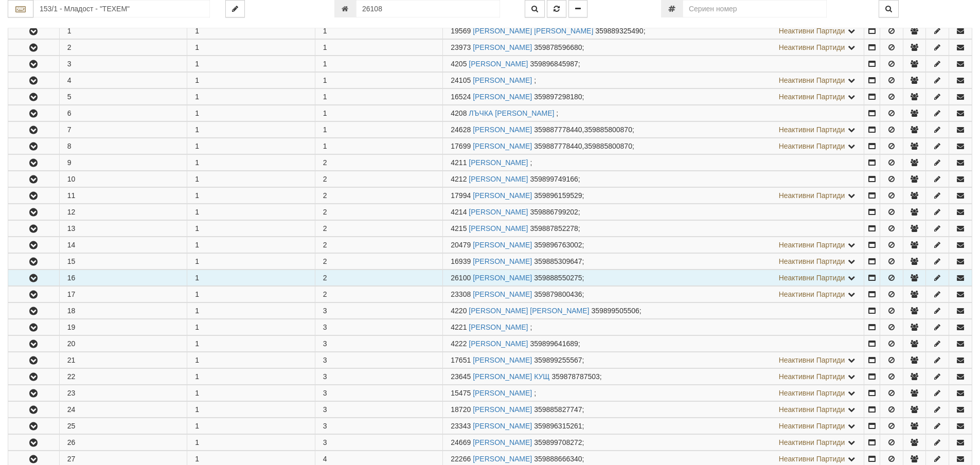 The height and width of the screenshot is (465, 980). Describe the element at coordinates (575, 376) in the screenshot. I see `span: 359878787503` at that location.